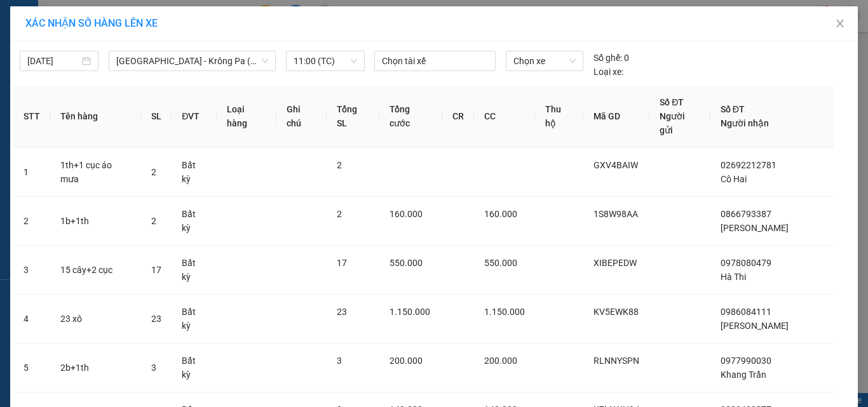 This screenshot has height=407, width=868. I want to click on td: 2b+1th, so click(95, 368).